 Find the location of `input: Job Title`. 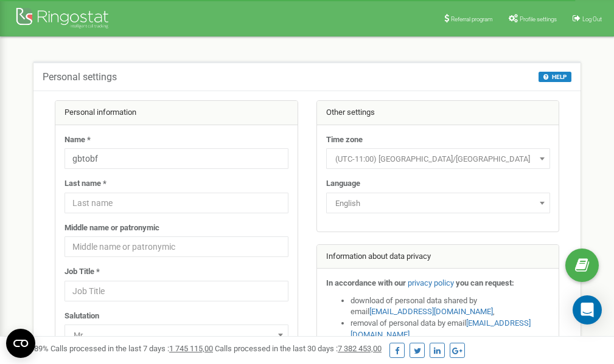

input: Job Title is located at coordinates (177, 291).